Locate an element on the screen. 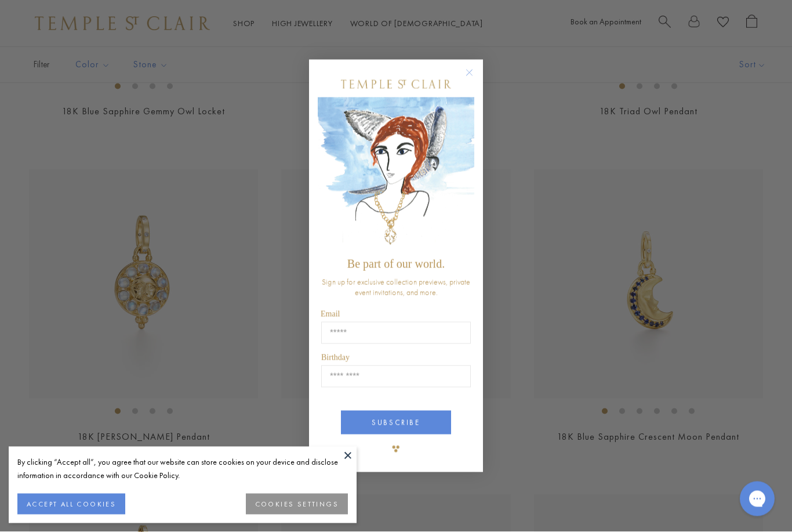  input: Email is located at coordinates (396, 333).